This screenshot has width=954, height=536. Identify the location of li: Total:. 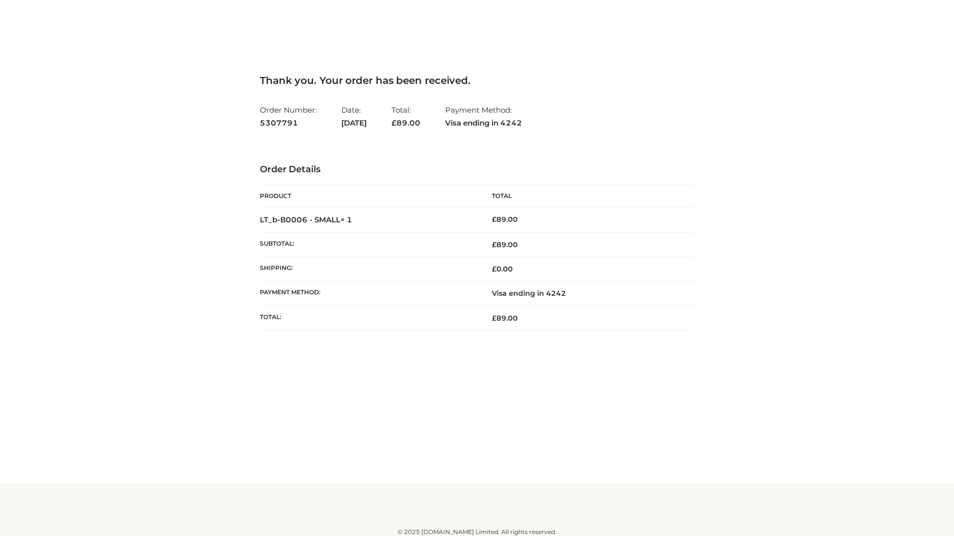
(406, 116).